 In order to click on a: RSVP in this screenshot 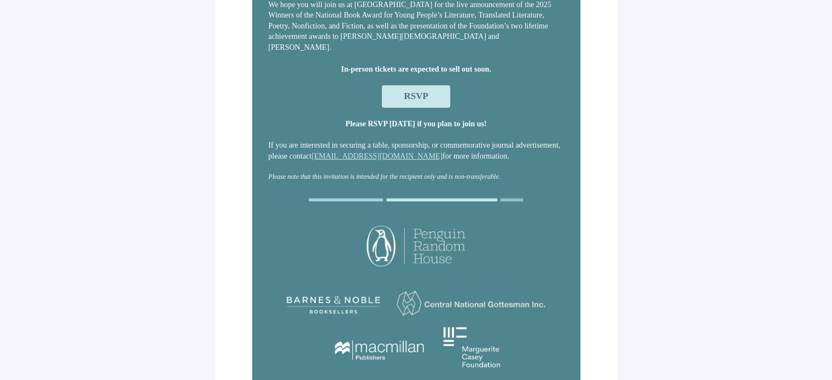, I will do `click(416, 96)`.